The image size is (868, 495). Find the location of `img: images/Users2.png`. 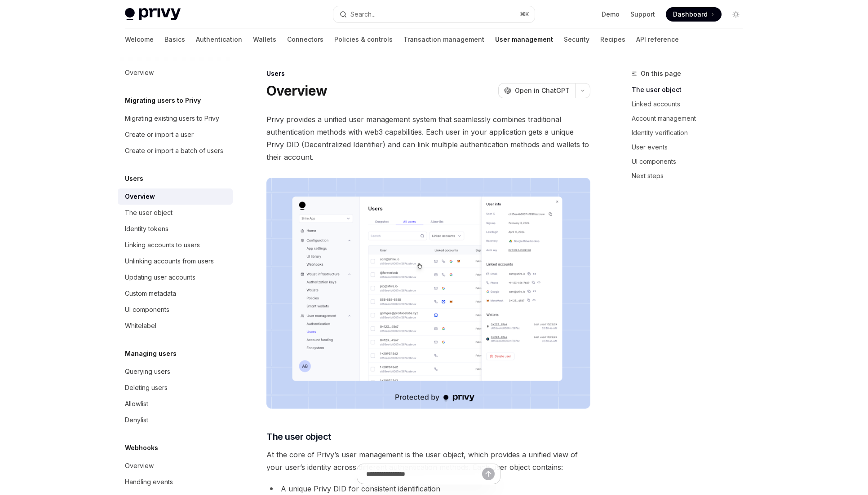

img: images/Users2.png is located at coordinates (428, 293).